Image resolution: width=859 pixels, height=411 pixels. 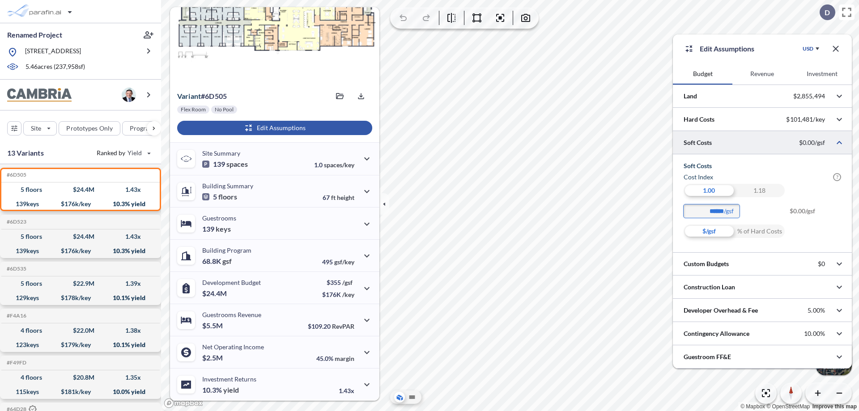 I want to click on a: Improve this map, so click(x=835, y=407).